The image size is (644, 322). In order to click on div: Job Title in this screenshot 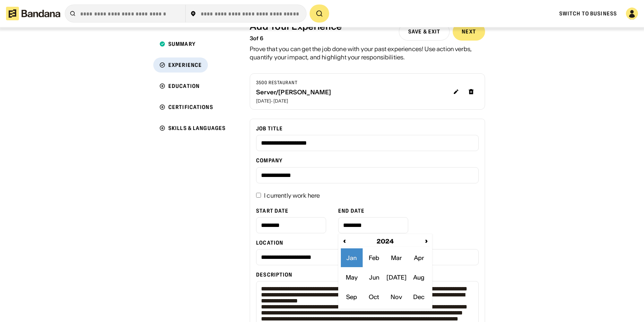, I will do `click(367, 128)`.